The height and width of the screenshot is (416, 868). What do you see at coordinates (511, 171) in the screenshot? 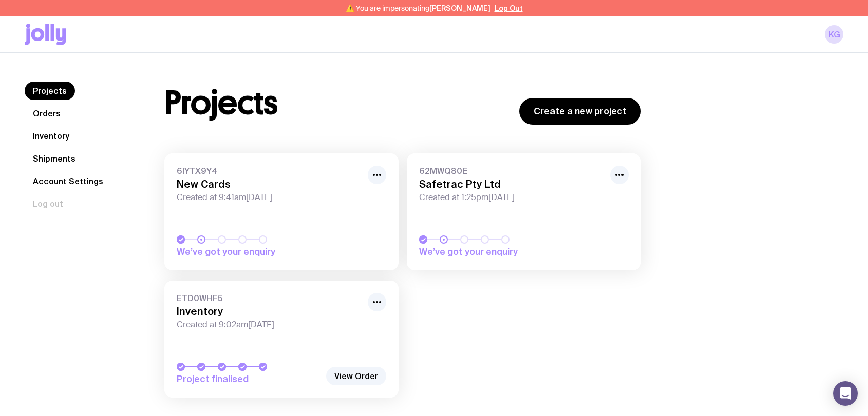
I see `span: 62MWQ80E` at bounding box center [511, 171].